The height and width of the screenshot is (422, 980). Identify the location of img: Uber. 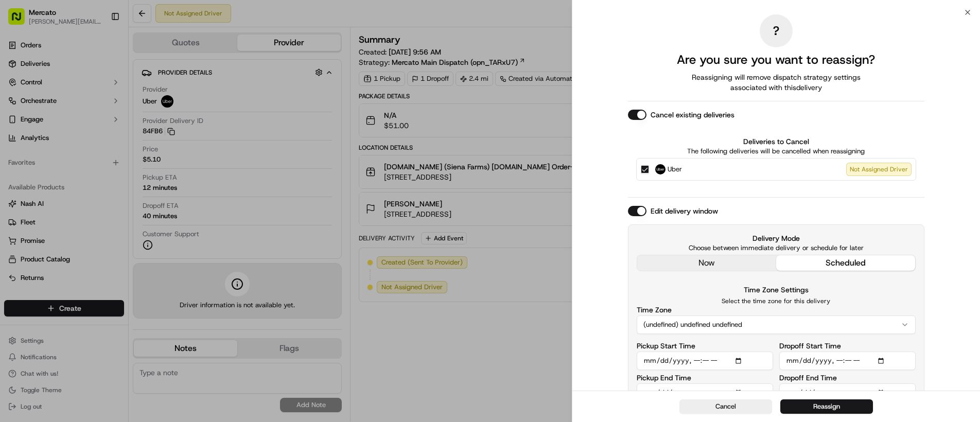
(661, 170).